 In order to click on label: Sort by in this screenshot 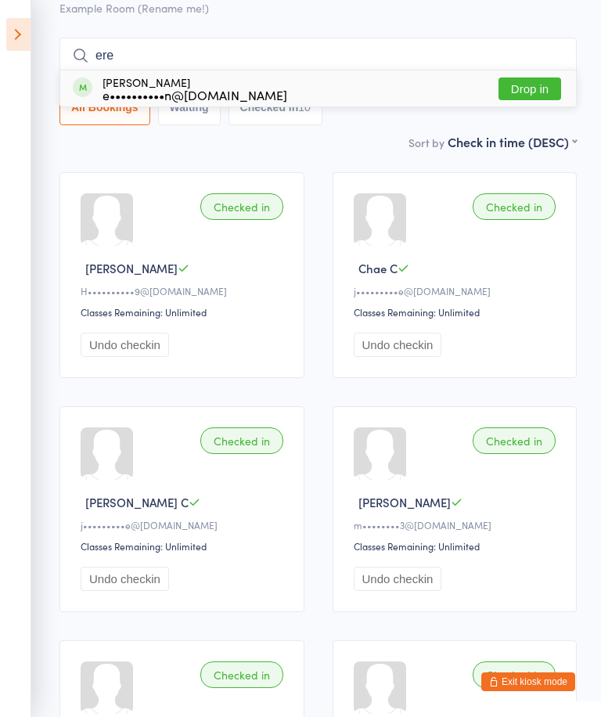, I will do `click(427, 143)`.